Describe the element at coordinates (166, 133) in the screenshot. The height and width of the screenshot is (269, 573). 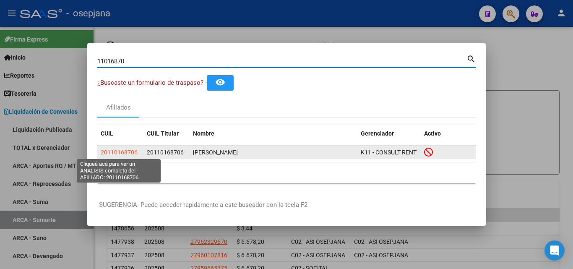
I see `datatable-header-cell: CUIL Titular` at that location.